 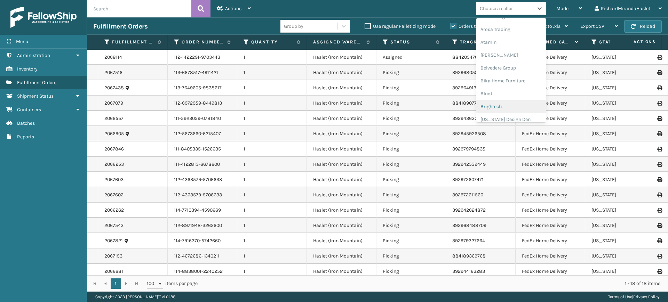 I want to click on td: 112-4672686-1340211, so click(x=203, y=256).